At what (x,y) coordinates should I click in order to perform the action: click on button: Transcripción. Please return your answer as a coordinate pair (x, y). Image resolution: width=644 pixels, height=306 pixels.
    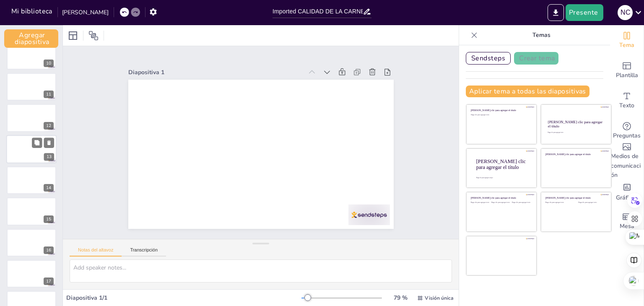
    Looking at the image, I should click on (144, 252).